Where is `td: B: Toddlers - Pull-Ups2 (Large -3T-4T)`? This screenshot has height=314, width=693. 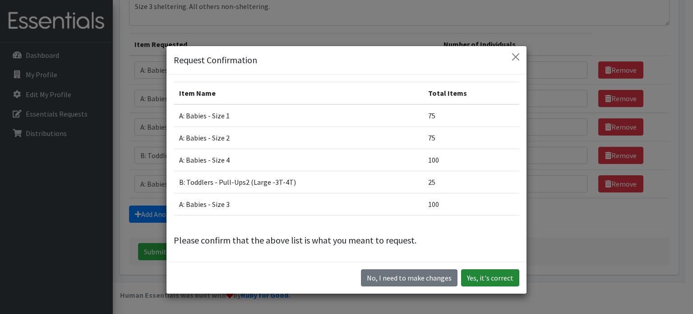 td: B: Toddlers - Pull-Ups2 (Large -3T-4T) is located at coordinates (298, 181).